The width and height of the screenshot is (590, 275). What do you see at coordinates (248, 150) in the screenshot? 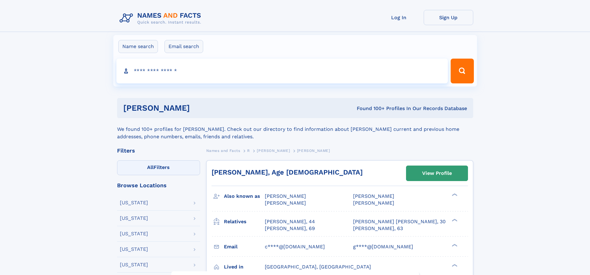
I see `span: R` at bounding box center [248, 150].